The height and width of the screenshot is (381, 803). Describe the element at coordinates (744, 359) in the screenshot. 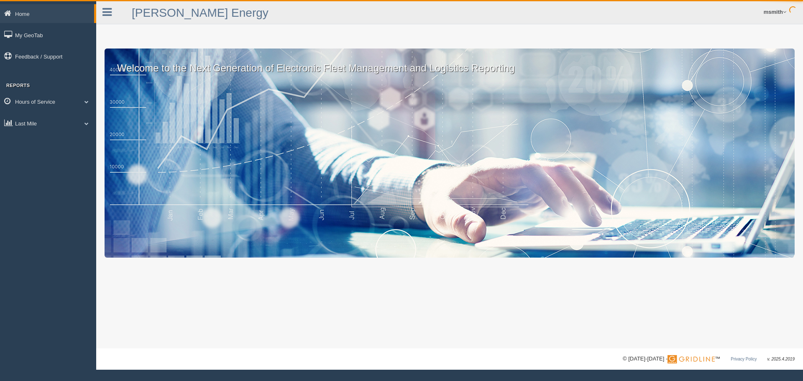

I see `a: Privacy Policy` at that location.